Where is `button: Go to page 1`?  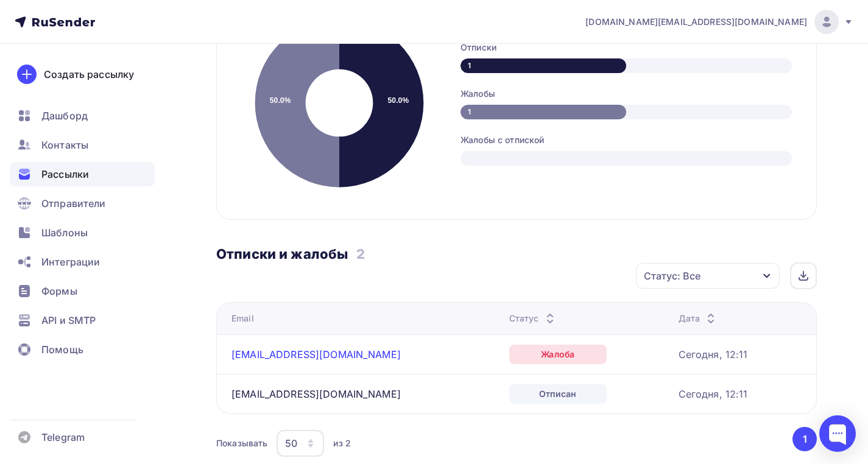
button: Go to page 1 is located at coordinates (805, 439).